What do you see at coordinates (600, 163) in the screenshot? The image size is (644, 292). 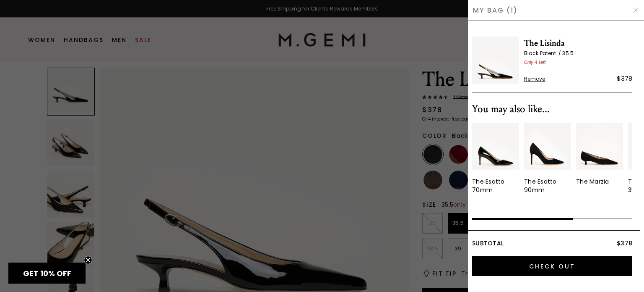 I see `div: 3 / 5` at bounding box center [600, 163].